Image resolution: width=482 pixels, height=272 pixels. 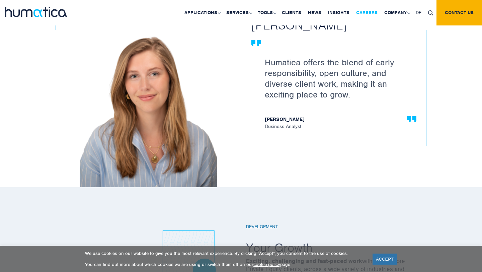 What do you see at coordinates (385, 259) in the screenshot?
I see `a: ACCEPT` at bounding box center [385, 259].